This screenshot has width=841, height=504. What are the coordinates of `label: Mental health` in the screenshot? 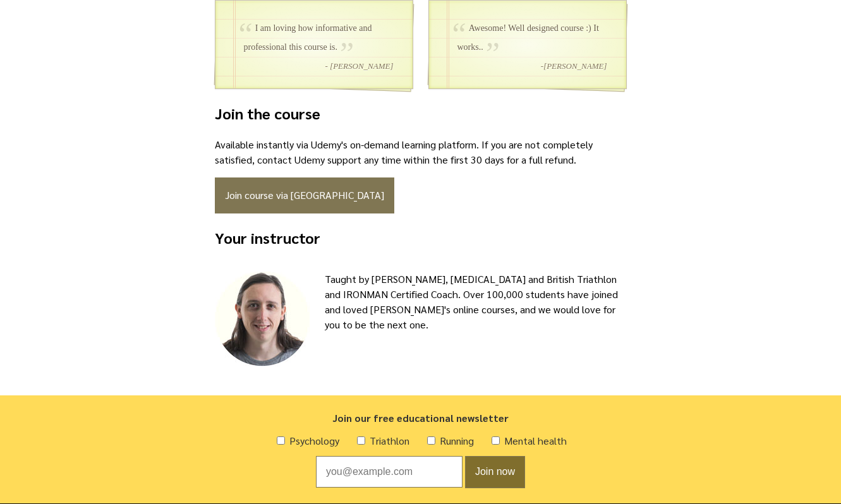 It's located at (535, 440).